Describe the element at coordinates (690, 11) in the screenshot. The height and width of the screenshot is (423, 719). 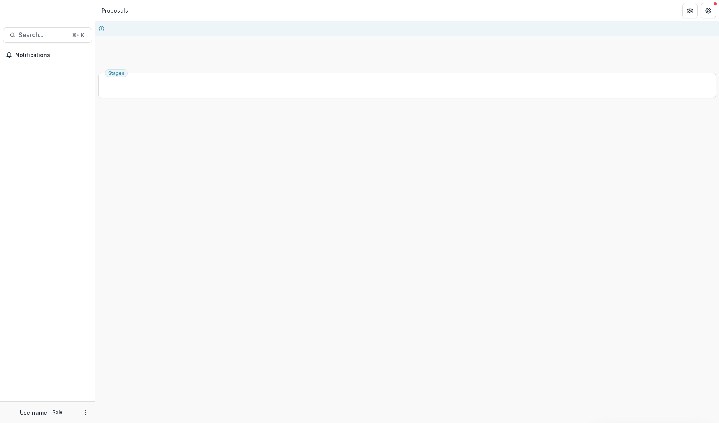
I see `button: Partners` at that location.